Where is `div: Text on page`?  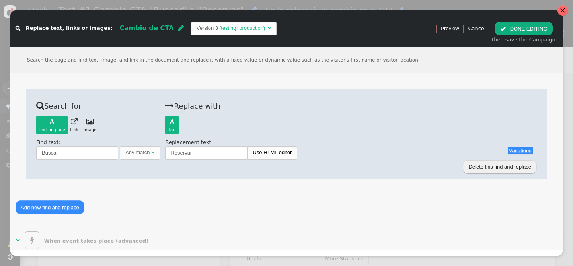 div: Text on page is located at coordinates (52, 130).